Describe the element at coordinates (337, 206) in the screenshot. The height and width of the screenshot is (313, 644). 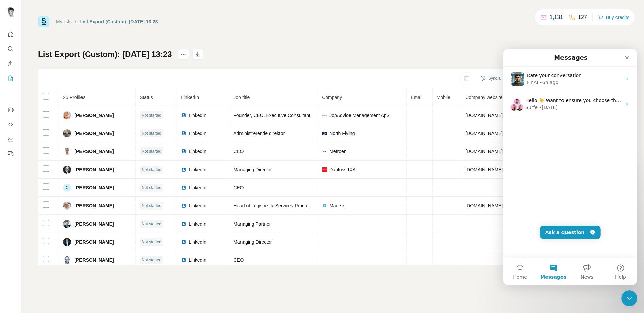
I see `span: Maersk` at that location.